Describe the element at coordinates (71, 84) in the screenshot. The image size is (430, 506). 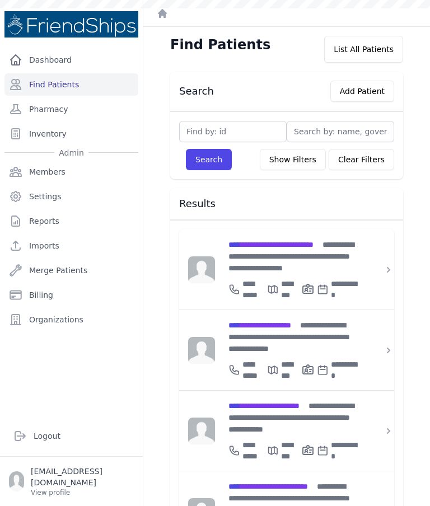
I see `a: Find Patients` at that location.